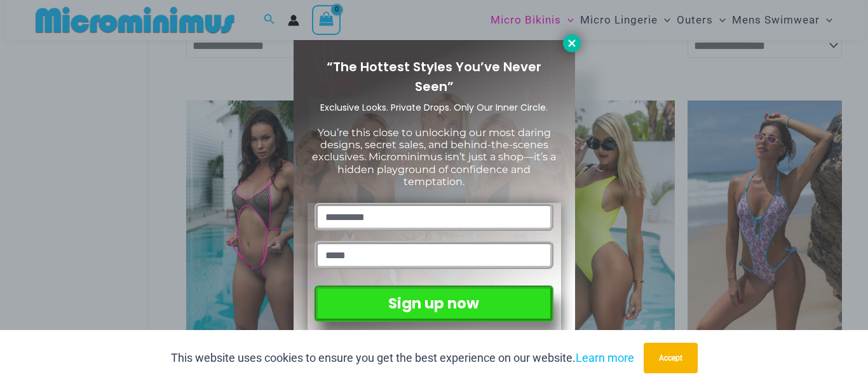 This screenshot has width=868, height=386. What do you see at coordinates (670, 358) in the screenshot?
I see `button: Accept` at bounding box center [670, 358].